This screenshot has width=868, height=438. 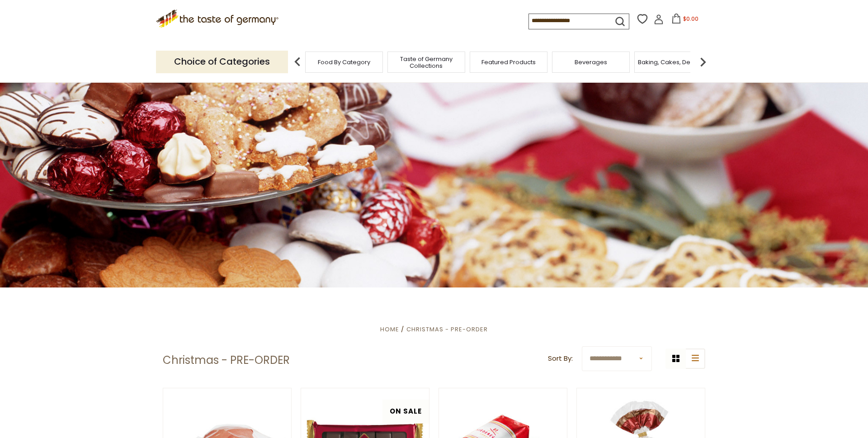 I want to click on span: Food By Category, so click(x=344, y=62).